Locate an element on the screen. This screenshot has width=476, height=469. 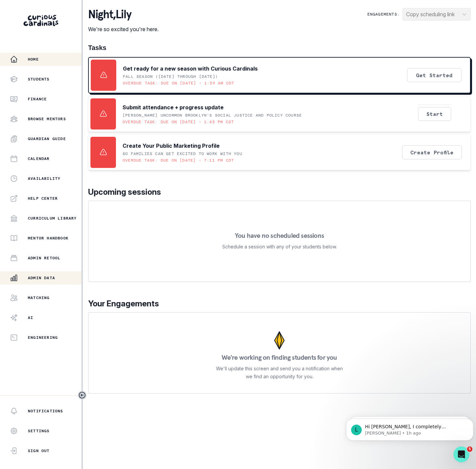
p: Engagements: is located at coordinates (383, 14).